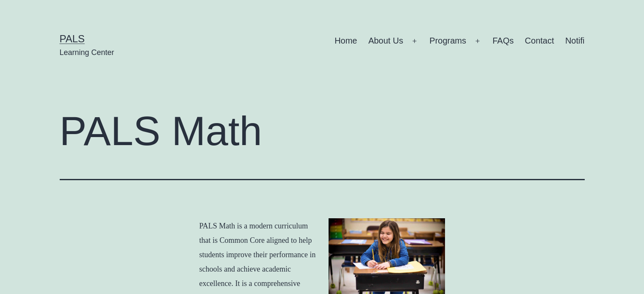  What do you see at coordinates (460, 41) in the screenshot?
I see `nav: Primary menu` at bounding box center [460, 41].